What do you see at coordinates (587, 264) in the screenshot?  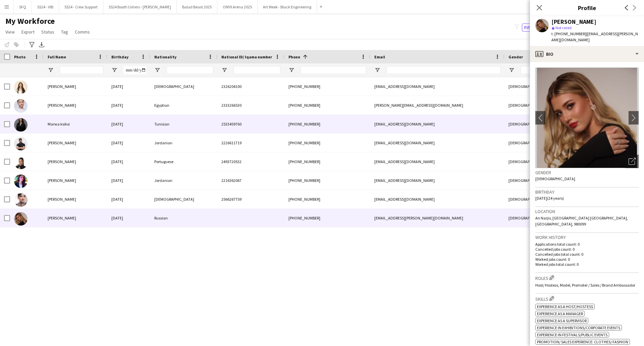 I see `p: Worked jobs total count: 0` at bounding box center [587, 264].